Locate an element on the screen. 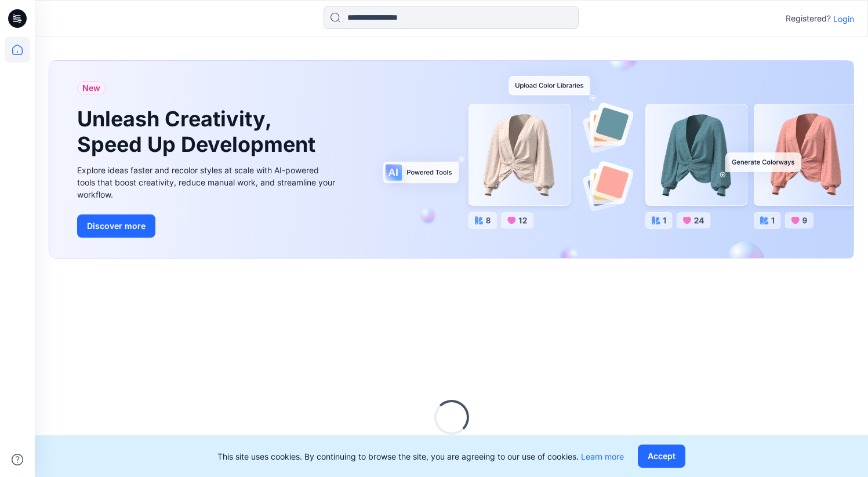  h1: Unleash Creativity, Speed Up Development is located at coordinates (199, 132).